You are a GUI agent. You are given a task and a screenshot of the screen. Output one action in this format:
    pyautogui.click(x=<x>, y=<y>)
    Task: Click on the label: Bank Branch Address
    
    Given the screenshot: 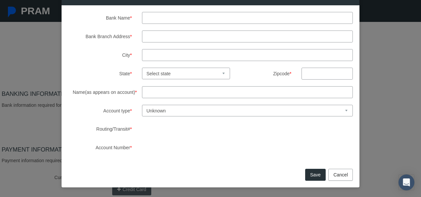 What is the action you would take?
    pyautogui.click(x=100, y=36)
    